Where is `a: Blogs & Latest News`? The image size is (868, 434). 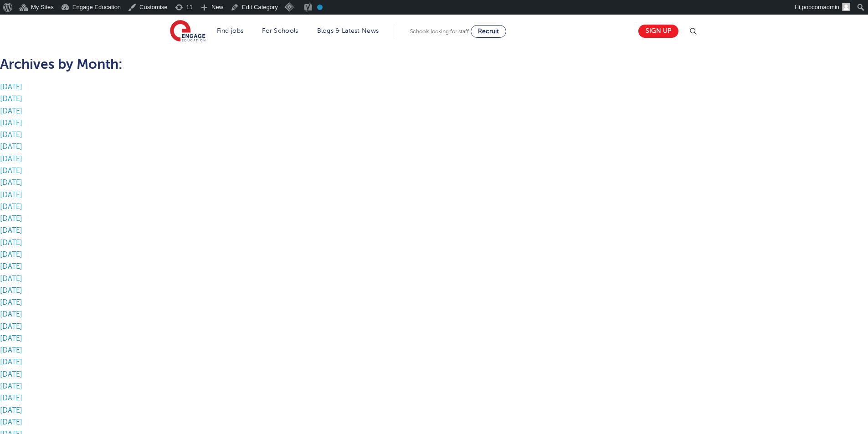 a: Blogs & Latest News is located at coordinates (348, 31).